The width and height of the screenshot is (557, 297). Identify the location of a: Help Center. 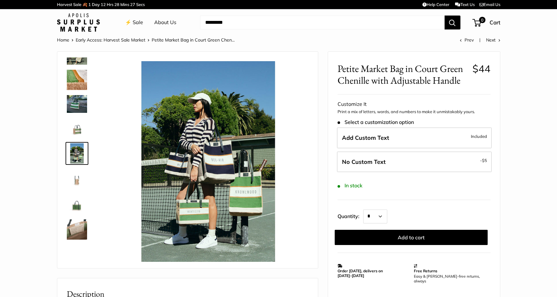
(436, 4).